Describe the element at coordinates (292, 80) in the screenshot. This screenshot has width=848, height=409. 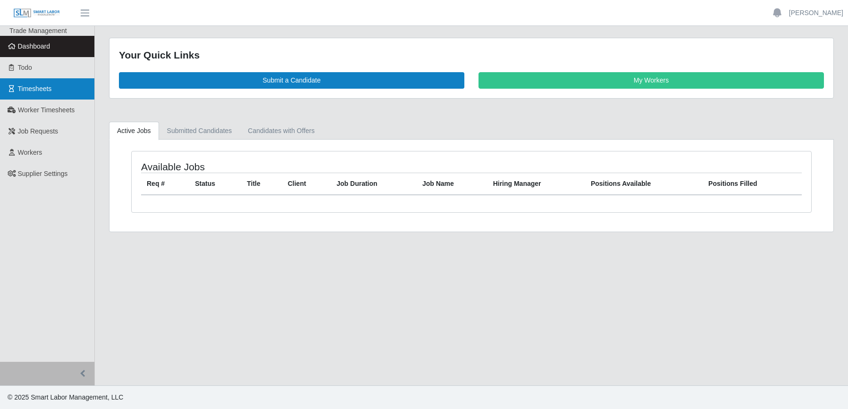
I see `a: Submit a Candidate` at that location.